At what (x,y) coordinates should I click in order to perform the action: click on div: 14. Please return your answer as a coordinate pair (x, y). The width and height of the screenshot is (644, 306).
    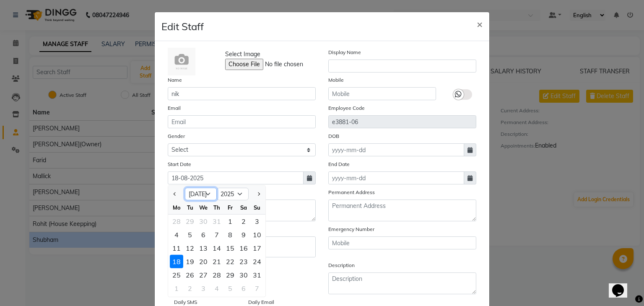
    Looking at the image, I should click on (217, 248).